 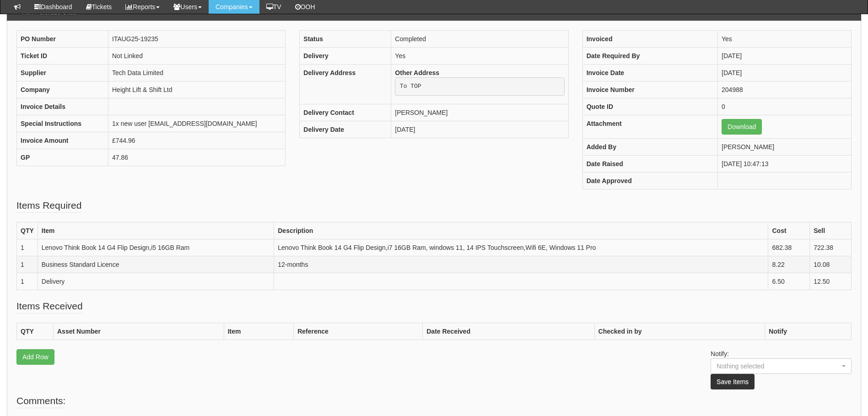 I want to click on th: Description, so click(x=521, y=231).